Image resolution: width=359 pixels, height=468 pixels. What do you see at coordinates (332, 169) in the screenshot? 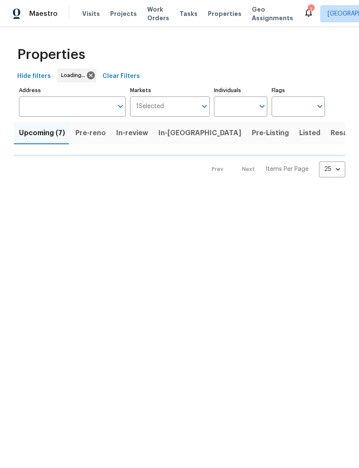
I see `div: 25` at bounding box center [332, 169].